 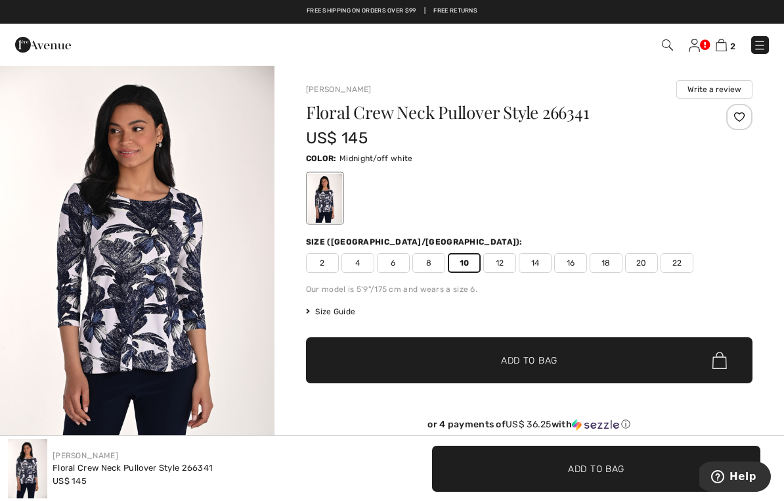 What do you see at coordinates (376, 158) in the screenshot?
I see `span: Midnight/off white` at bounding box center [376, 158].